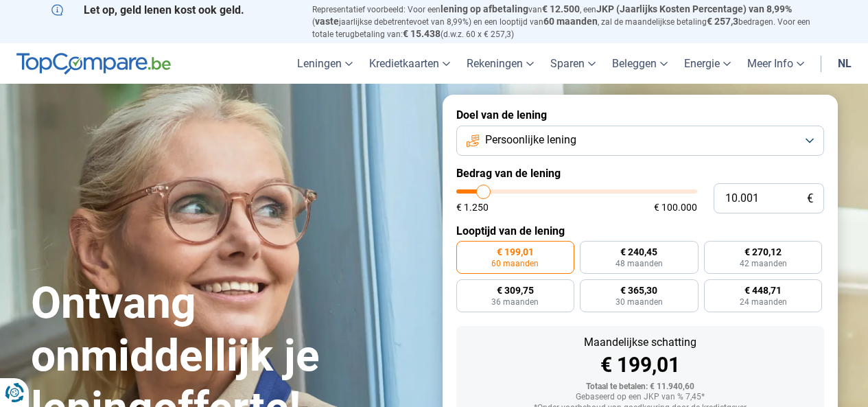 This screenshot has height=407, width=868. I want to click on span: € 448,71, so click(763, 290).